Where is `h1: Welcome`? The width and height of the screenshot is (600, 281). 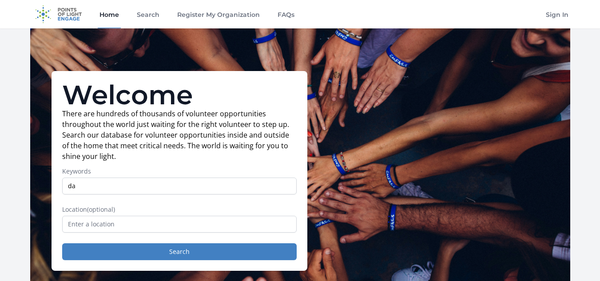
h1: Welcome is located at coordinates (179, 95).